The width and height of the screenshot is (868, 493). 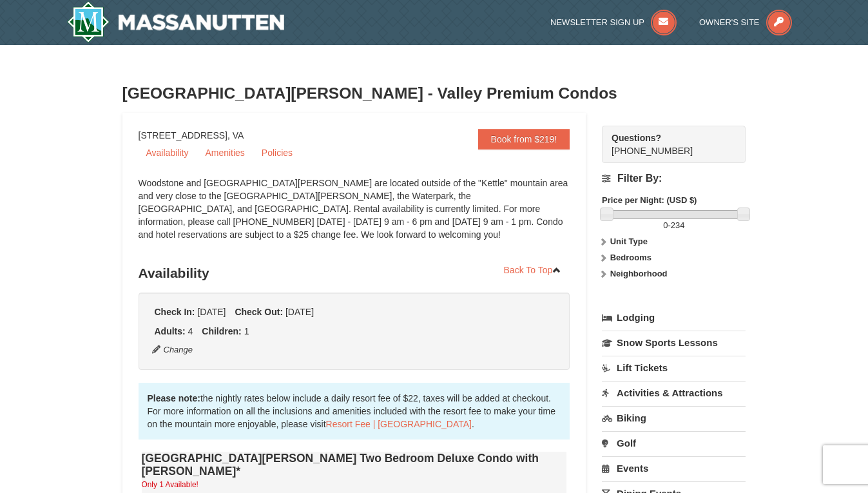 I want to click on a: Book from $219!, so click(x=524, y=139).